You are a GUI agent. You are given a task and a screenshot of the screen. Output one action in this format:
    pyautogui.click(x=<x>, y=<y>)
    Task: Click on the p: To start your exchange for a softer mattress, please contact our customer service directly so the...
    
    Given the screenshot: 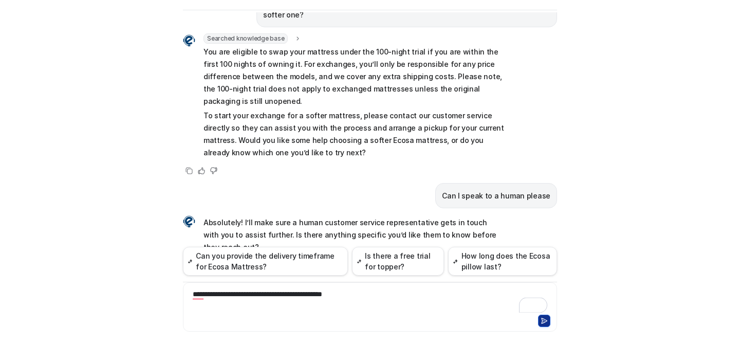 What is the action you would take?
    pyautogui.click(x=354, y=134)
    